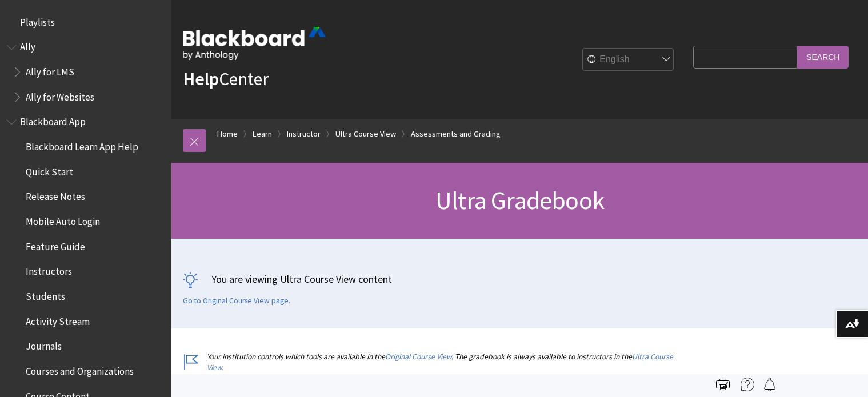  Describe the element at coordinates (58, 320) in the screenshot. I see `span: Activity Stream` at that location.